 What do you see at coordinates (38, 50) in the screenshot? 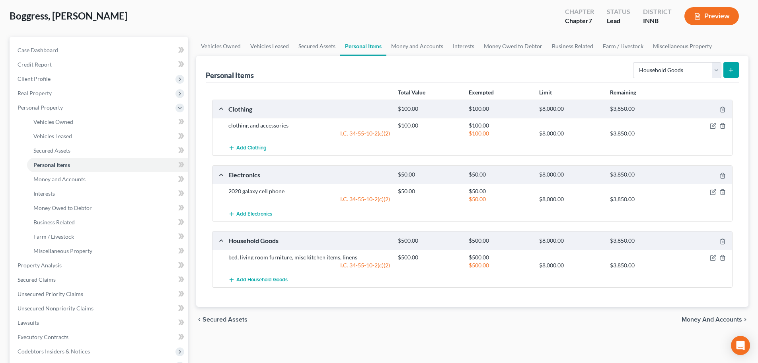
I see `span: Case Dashboard` at bounding box center [38, 50].